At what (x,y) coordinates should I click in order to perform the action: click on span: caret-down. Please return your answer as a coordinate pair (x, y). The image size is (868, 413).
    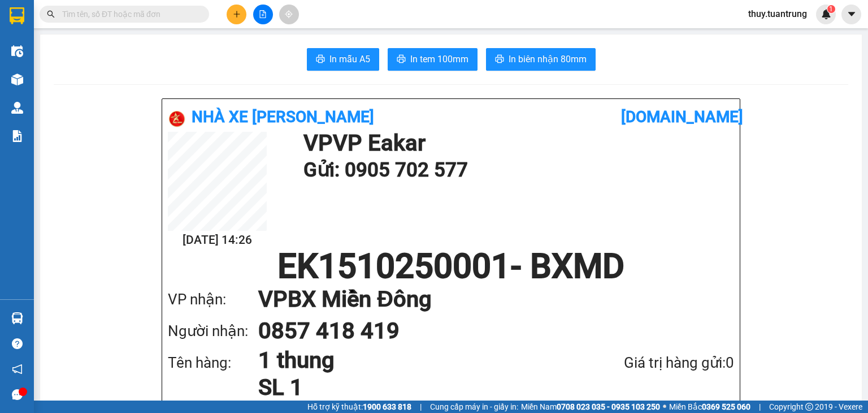
    Looking at the image, I should click on (851, 14).